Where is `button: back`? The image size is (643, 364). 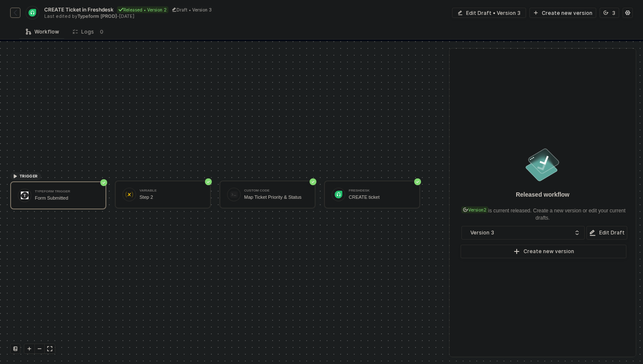 button: back is located at coordinates (15, 13).